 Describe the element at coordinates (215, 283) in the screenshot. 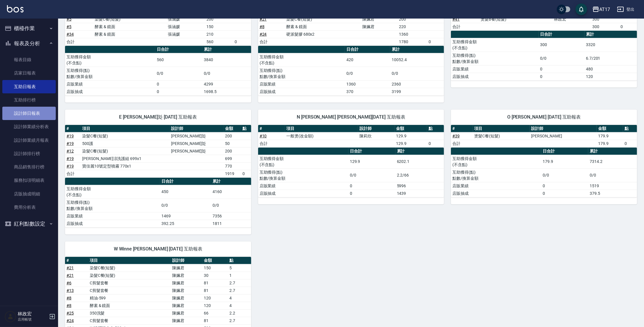

I see `td: 81` at that location.